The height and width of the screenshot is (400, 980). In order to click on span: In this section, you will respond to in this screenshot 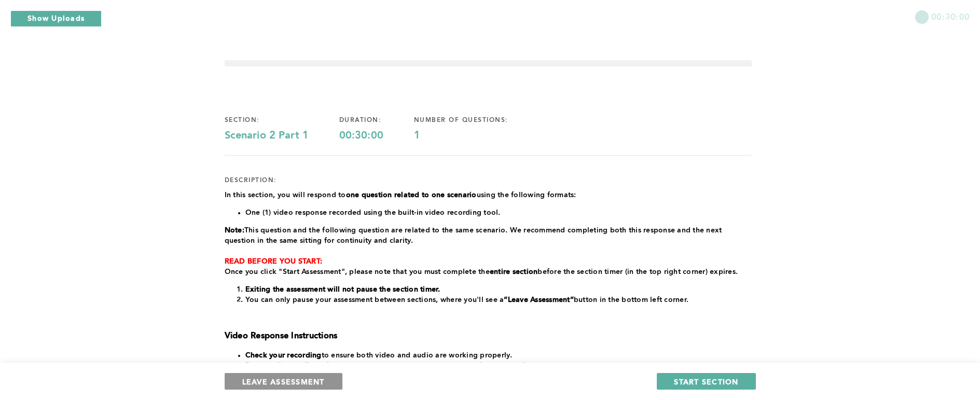, I will do `click(285, 195)`.